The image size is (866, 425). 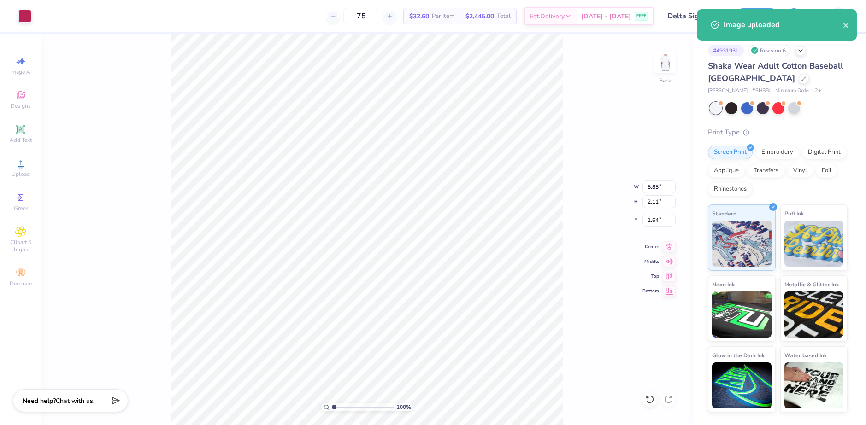 I want to click on span: Glow in the Dark Ink, so click(x=738, y=355).